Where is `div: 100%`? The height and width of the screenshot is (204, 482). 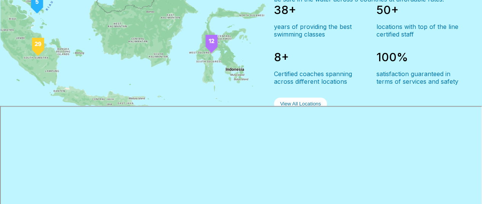 div: 100% is located at coordinates (421, 57).